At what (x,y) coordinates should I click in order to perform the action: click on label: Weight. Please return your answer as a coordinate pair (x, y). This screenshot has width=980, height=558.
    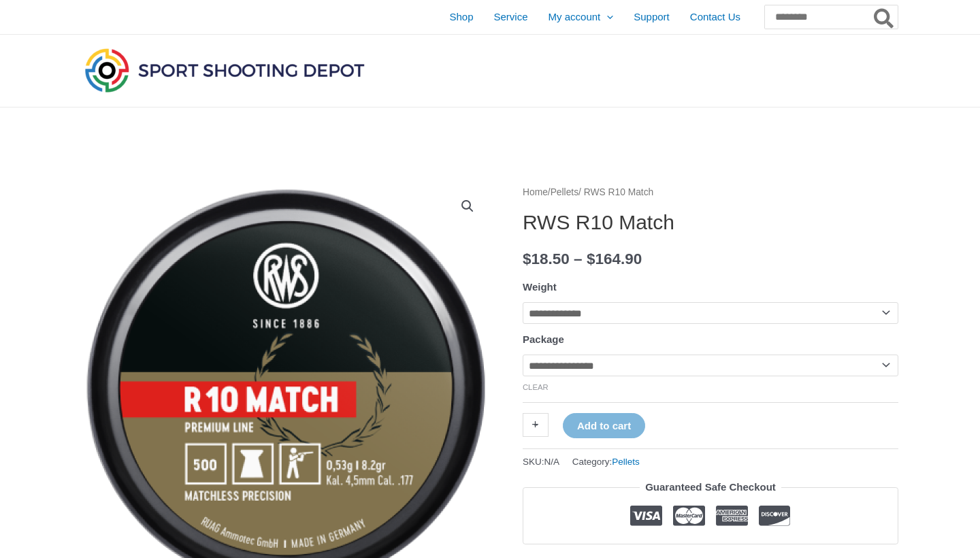
    Looking at the image, I should click on (539, 287).